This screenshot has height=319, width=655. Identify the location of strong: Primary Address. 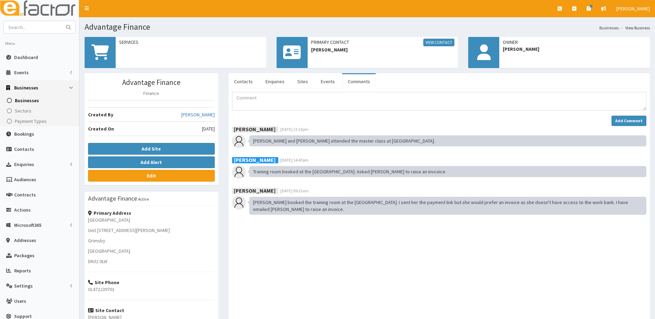
(109, 213).